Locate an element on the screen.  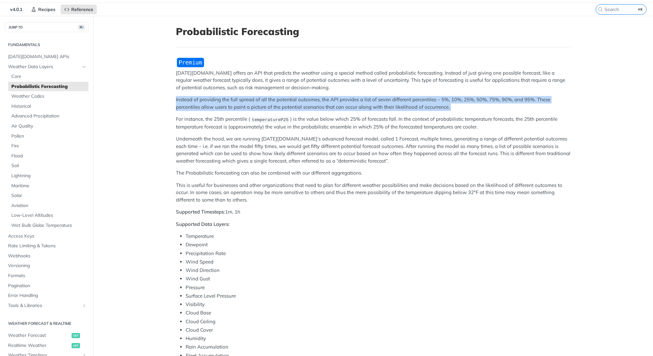
span: Pagination is located at coordinates (47, 286).